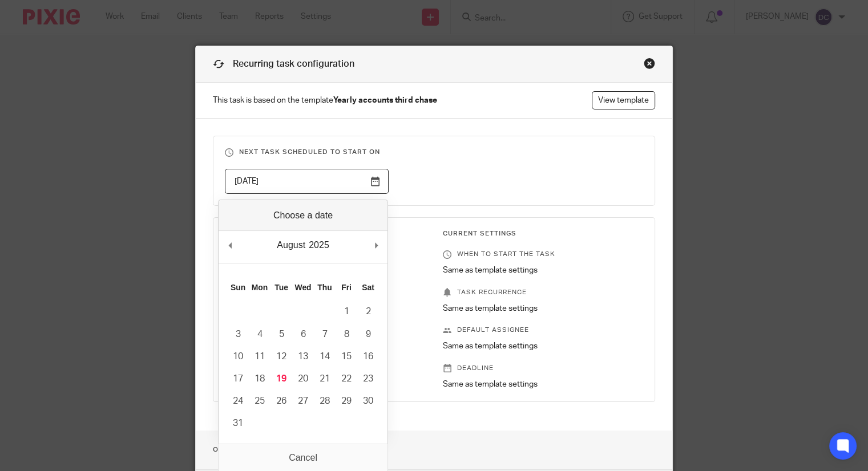 This screenshot has width=868, height=471. What do you see at coordinates (303, 379) in the screenshot?
I see `button: 20` at bounding box center [303, 379].